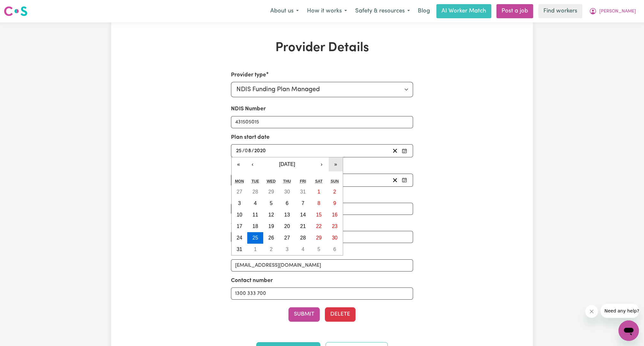  What do you see at coordinates (240, 226) in the screenshot?
I see `button: 17 August 2020` at bounding box center [240, 226].